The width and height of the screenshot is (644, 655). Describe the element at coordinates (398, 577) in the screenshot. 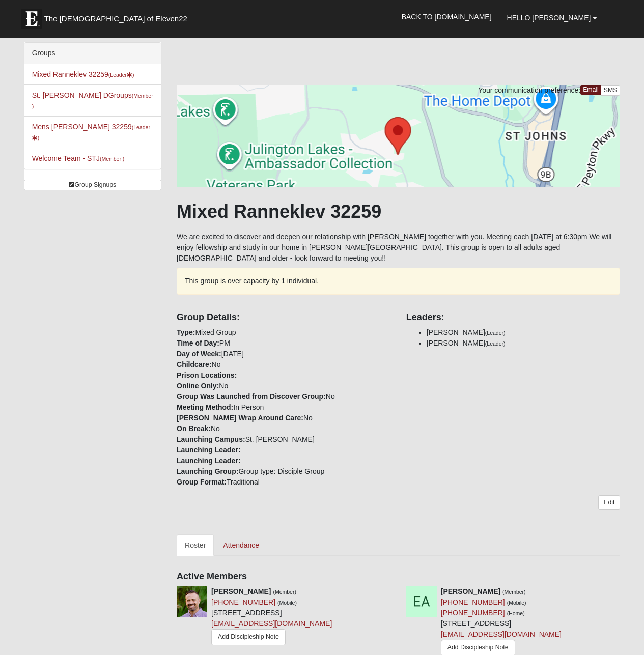

I see `h4: Active Members` at that location.